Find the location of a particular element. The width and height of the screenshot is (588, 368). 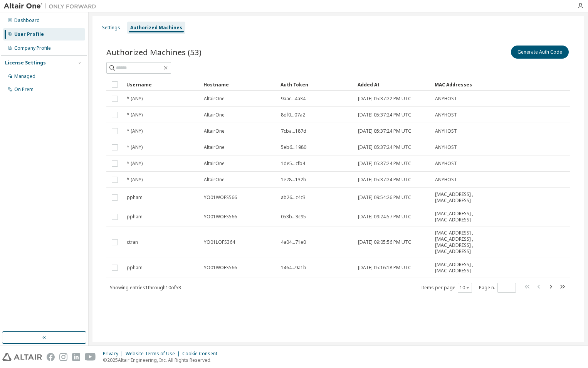

span: Page n. is located at coordinates (498, 288).